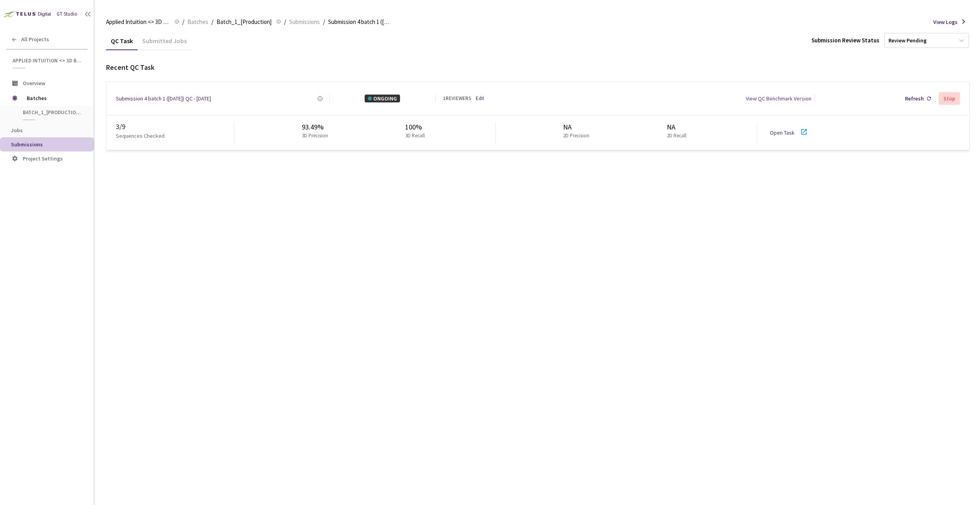 Image resolution: width=980 pixels, height=505 pixels. What do you see at coordinates (198, 22) in the screenshot?
I see `a: Batches` at bounding box center [198, 22].